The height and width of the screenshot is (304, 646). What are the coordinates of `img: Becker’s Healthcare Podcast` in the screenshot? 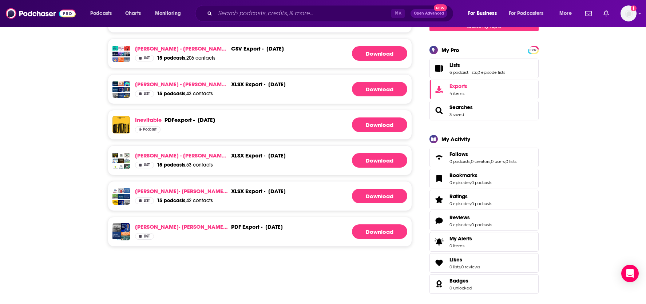 It's located at (115, 90).